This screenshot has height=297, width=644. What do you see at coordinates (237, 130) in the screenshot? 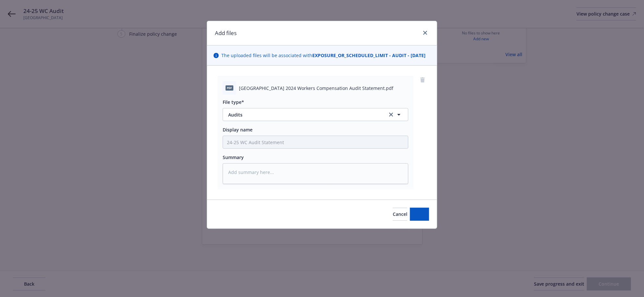
I see `span: Display name` at bounding box center [237, 130].